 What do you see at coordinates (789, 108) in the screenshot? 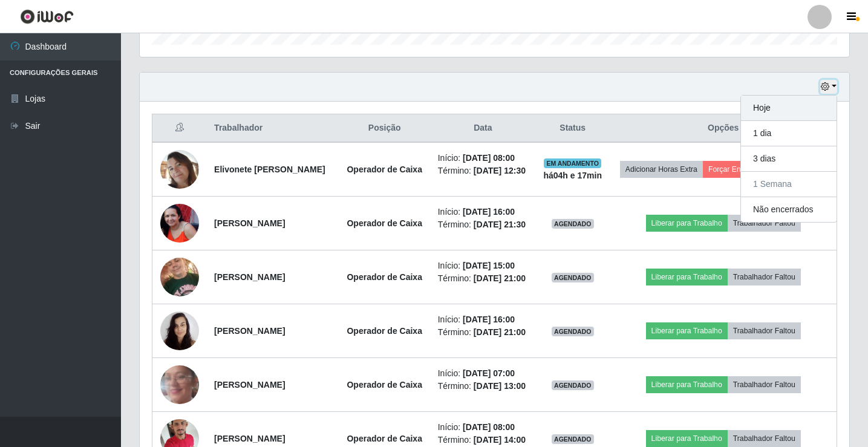
I see `button: Hoje` at bounding box center [789, 108].